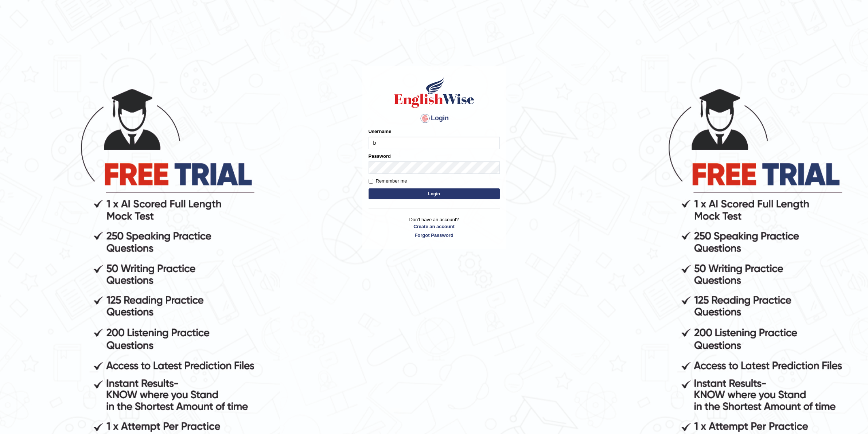  I want to click on label: Username, so click(380, 131).